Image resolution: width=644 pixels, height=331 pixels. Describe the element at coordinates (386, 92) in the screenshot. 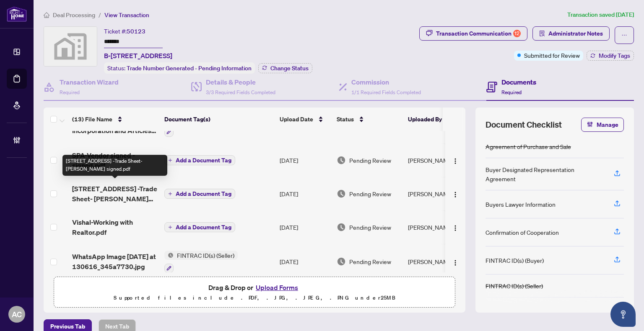

I see `span: 1/1 Required Fields Completed` at that location.